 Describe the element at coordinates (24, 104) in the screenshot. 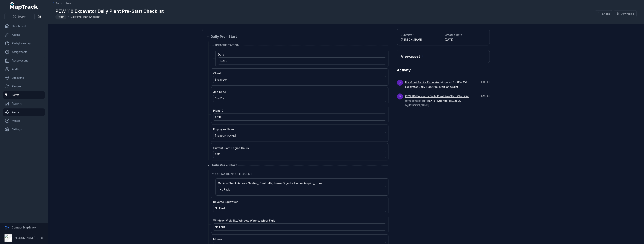

I see `a: Reports` at that location.